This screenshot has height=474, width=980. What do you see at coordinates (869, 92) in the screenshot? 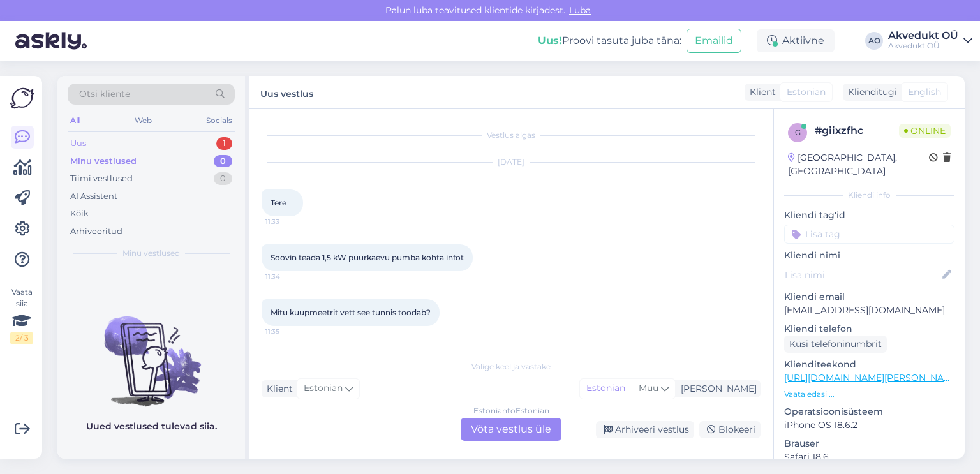
I see `div: Klienditugi` at bounding box center [869, 92].